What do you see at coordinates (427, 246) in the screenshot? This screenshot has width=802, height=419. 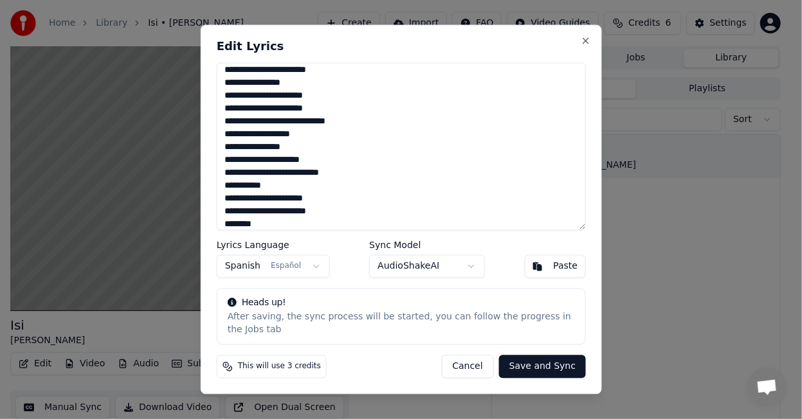 I see `label: Sync Model` at bounding box center [427, 246].